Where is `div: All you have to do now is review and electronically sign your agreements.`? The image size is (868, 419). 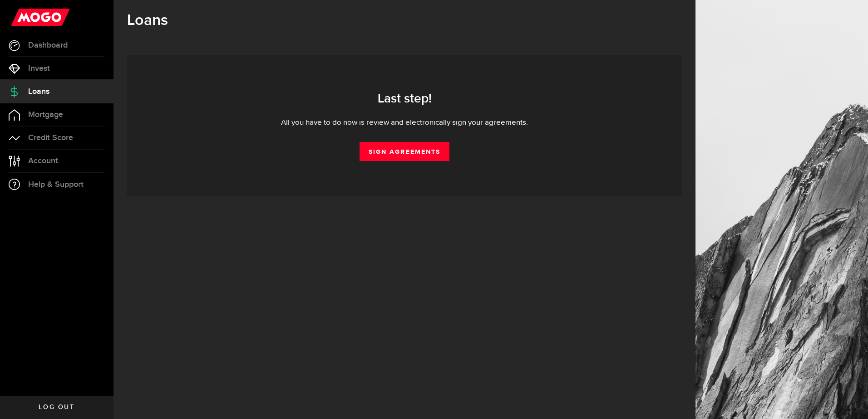
div: All you have to do now is review and electronically sign your agreements. is located at coordinates (404, 123).